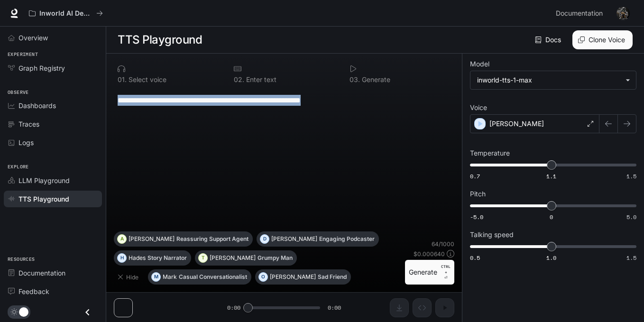  What do you see at coordinates (551, 176) in the screenshot?
I see `span: 1.1` at bounding box center [551, 176].